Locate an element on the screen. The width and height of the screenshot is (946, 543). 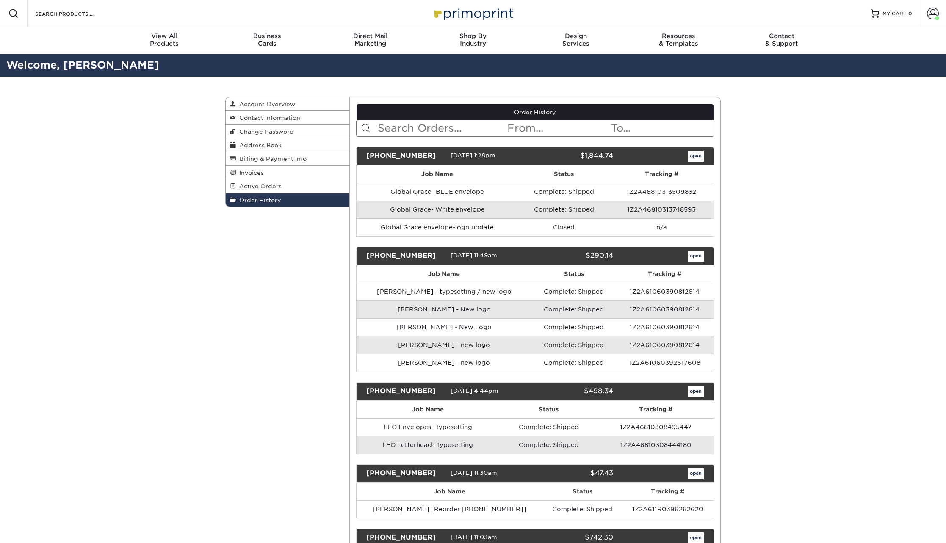
span: Contact Information is located at coordinates (268, 118).